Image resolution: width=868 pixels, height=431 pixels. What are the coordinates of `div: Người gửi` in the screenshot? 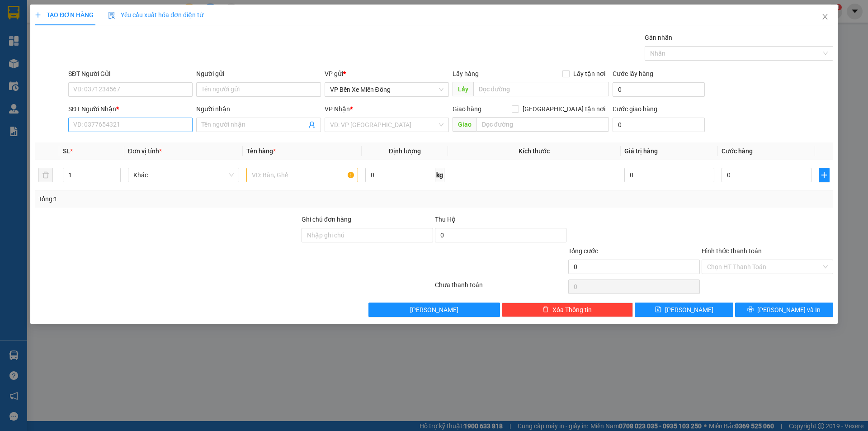 It's located at (258, 73).